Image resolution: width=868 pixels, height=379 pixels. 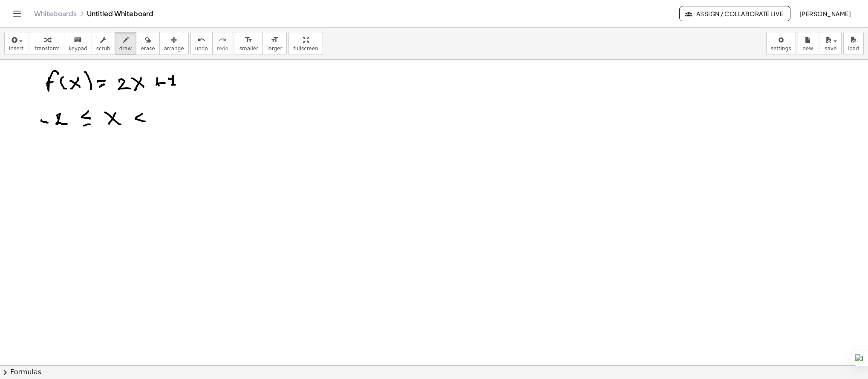 What do you see at coordinates (126, 43) in the screenshot?
I see `button: draw` at bounding box center [126, 43].